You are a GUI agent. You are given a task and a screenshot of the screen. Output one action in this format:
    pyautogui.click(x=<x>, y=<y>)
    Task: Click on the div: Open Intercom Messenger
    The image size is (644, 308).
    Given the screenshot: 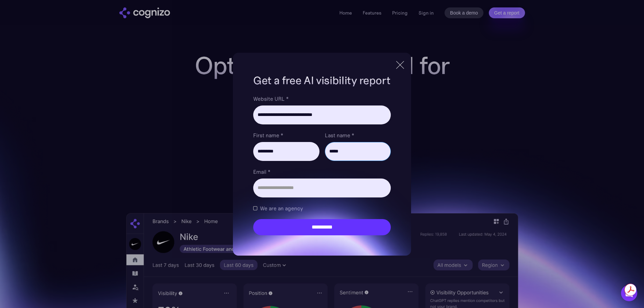 What is the action you would take?
    pyautogui.click(x=629, y=293)
    